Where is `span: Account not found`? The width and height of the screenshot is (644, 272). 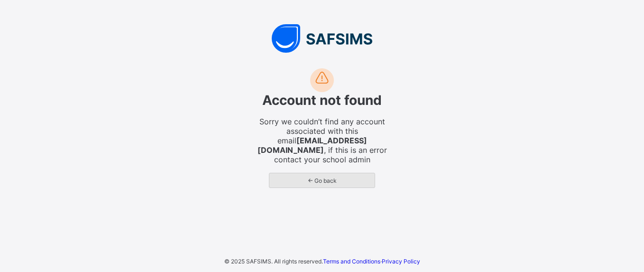 span: Account not found is located at coordinates (322, 100).